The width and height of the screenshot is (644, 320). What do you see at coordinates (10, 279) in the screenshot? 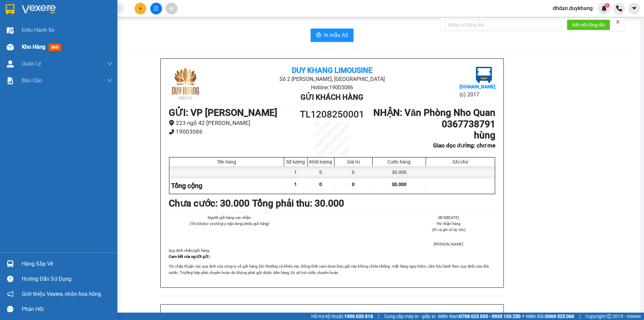
I see `span: question-circle` at bounding box center [10, 279].